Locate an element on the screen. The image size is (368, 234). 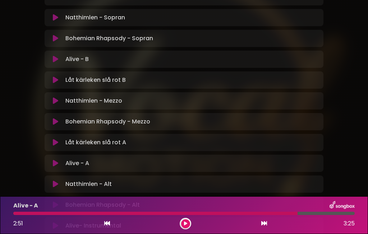
span: 3:25 is located at coordinates (349, 224).